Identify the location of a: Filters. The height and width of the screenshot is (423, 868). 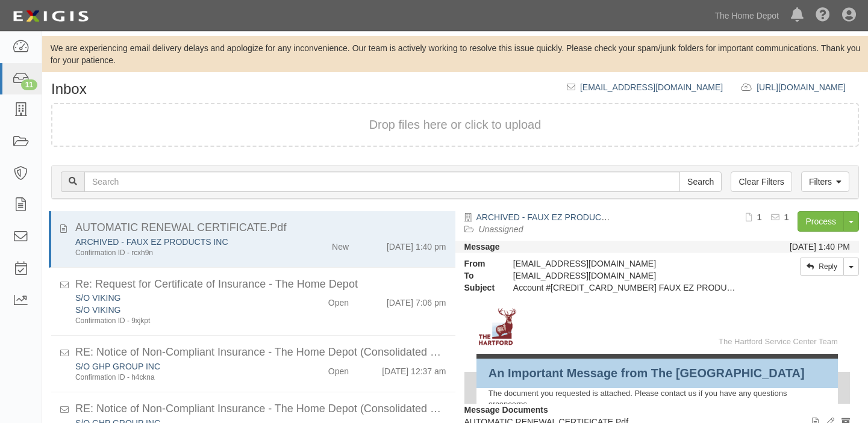
(825, 182).